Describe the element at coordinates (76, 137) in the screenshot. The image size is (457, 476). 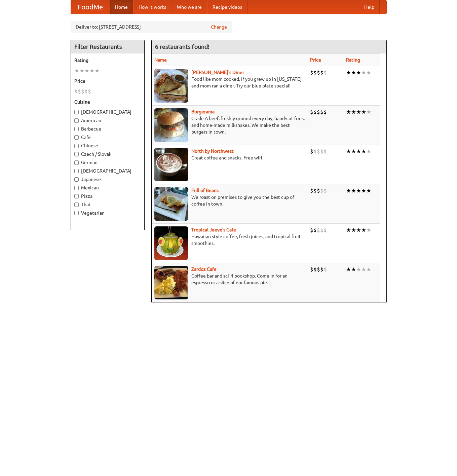
I see `input: Cafe` at that location.